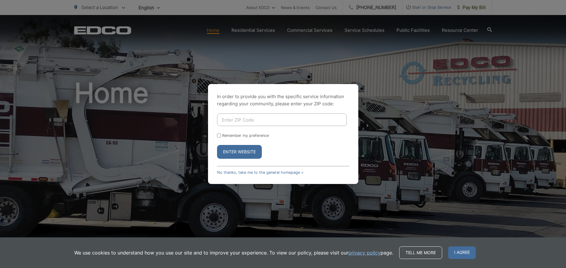  Describe the element at coordinates (364, 253) in the screenshot. I see `a: privacy policy` at that location.